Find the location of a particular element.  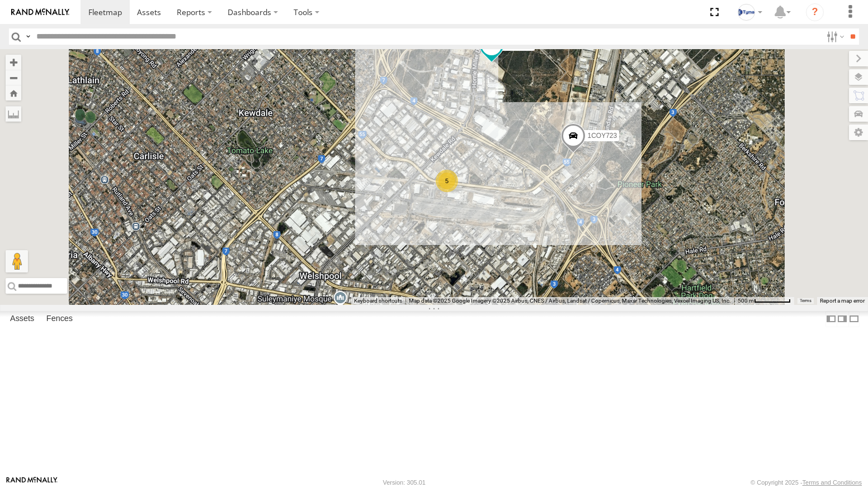

span: 500 m is located at coordinates (745, 300).